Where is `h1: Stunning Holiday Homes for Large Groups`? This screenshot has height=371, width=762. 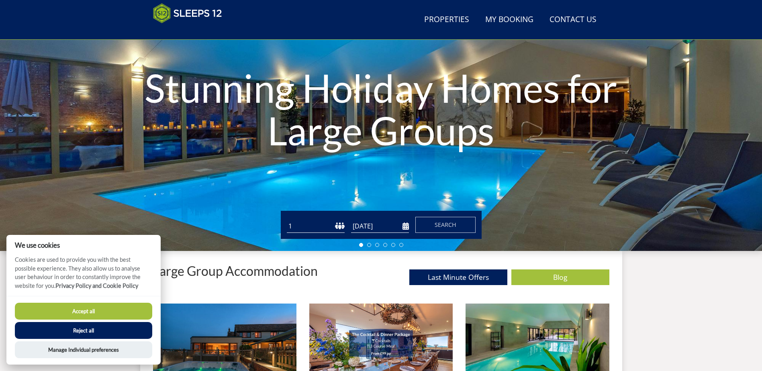 h1: Stunning Holiday Homes for Large Groups is located at coordinates (381, 109).